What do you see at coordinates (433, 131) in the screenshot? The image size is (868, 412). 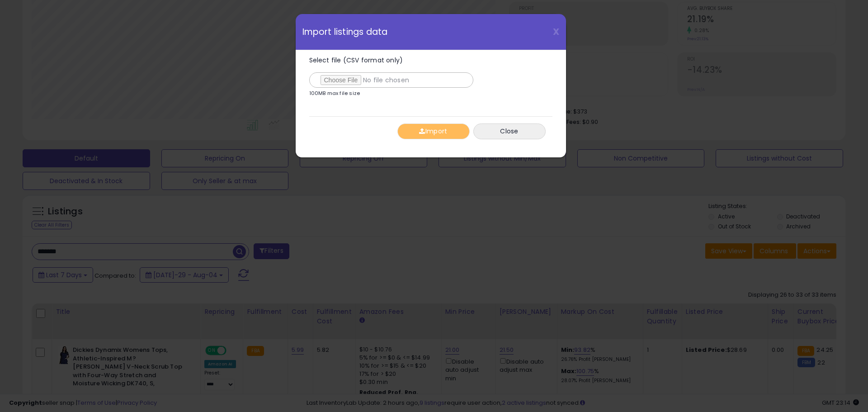 I see `button: Import` at bounding box center [433, 131].